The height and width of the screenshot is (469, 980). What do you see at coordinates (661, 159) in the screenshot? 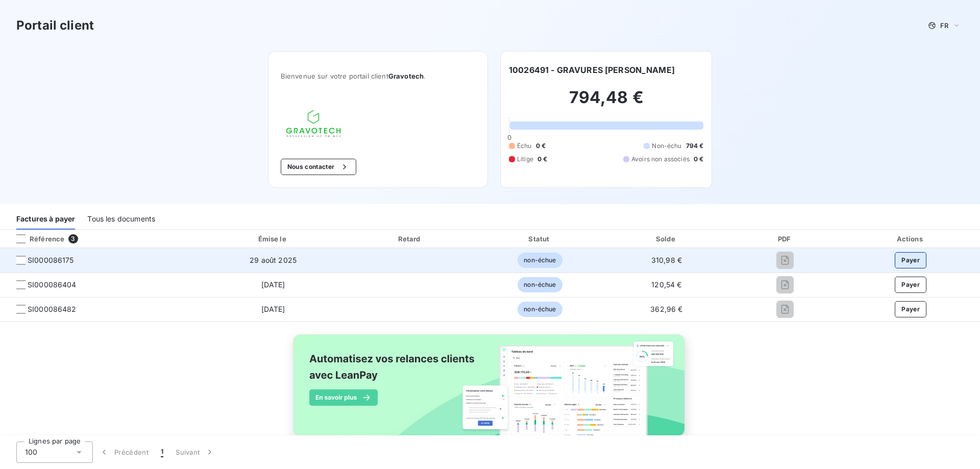
I see `span: Avoirs non associés` at bounding box center [661, 159].